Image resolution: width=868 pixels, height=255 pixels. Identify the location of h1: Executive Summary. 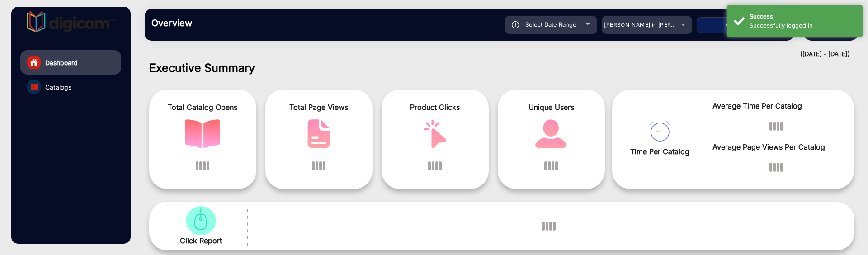
(502, 68).